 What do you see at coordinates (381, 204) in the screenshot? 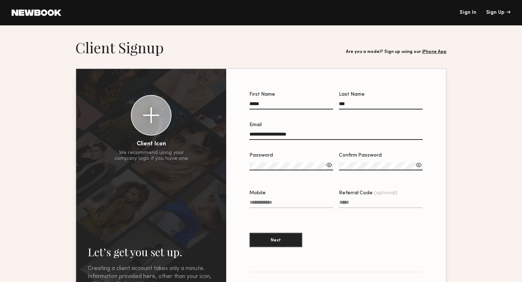
I see `input: Referral Code(optional)` at bounding box center [381, 204].